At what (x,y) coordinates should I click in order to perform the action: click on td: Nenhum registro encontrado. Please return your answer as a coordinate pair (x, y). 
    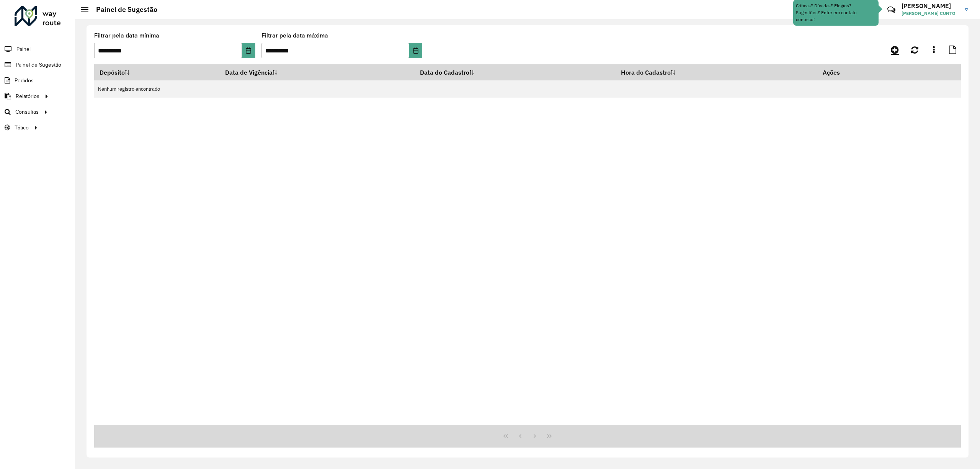
    Looking at the image, I should click on (528, 89).